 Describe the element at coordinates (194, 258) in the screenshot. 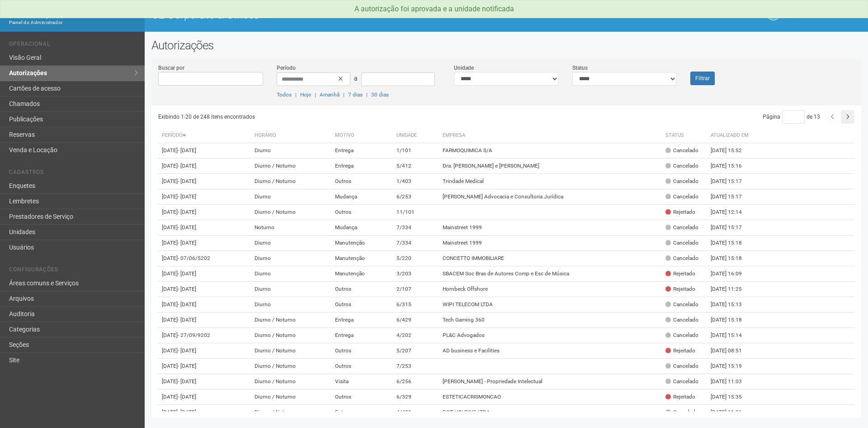

I see `span: - 07/06/5202` at that location.